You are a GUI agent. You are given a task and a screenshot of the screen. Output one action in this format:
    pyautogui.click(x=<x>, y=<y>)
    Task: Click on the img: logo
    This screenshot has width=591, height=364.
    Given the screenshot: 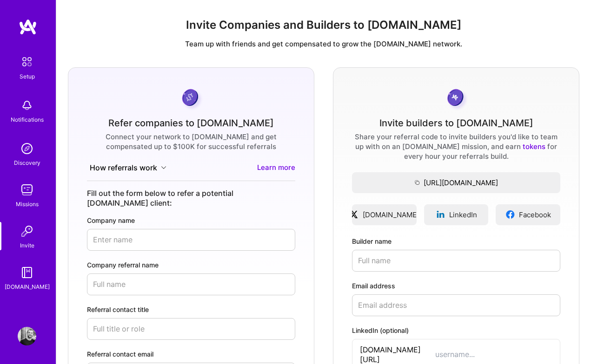 What is the action you would take?
    pyautogui.click(x=28, y=27)
    